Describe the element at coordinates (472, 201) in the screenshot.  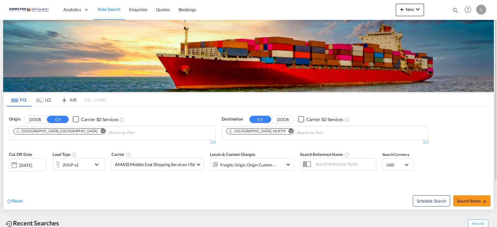
I see `button: Search Ratesicon-arrow-right` at that location.